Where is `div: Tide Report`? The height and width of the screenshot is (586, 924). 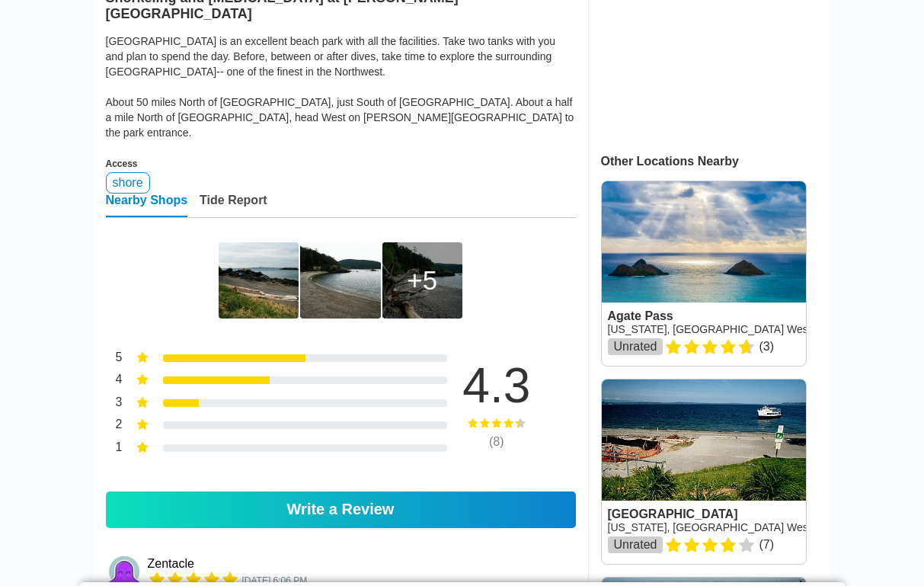
div: Tide Report is located at coordinates (233, 205).